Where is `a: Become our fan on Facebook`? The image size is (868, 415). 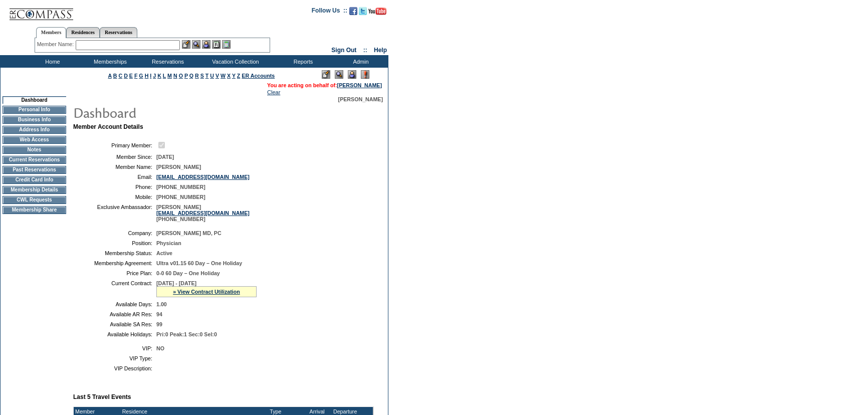 a: Become our fan on Facebook is located at coordinates (354, 13).